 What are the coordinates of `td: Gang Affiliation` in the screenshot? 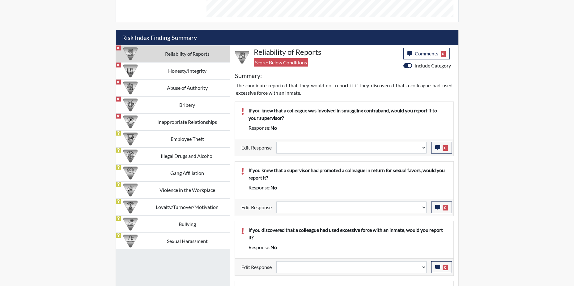 It's located at (187, 173).